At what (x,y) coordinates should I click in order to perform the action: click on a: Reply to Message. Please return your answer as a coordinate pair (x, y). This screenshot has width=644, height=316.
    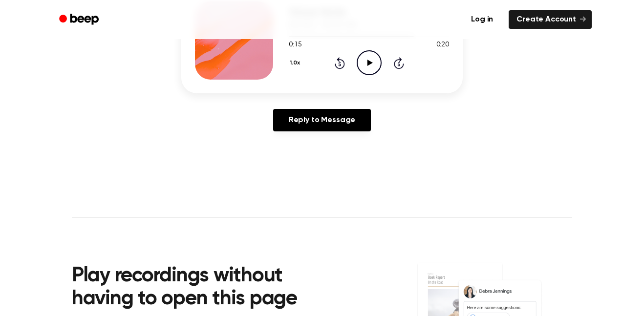
    Looking at the image, I should click on (322, 120).